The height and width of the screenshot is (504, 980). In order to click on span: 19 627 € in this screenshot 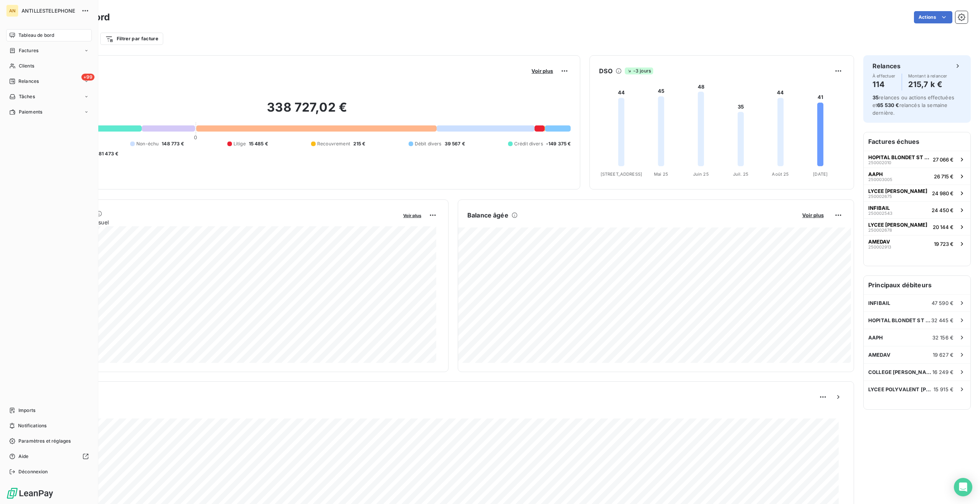, I will do `click(943, 355)`.